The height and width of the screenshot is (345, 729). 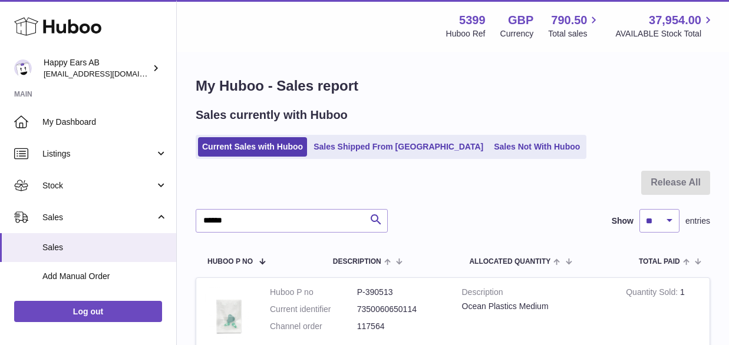 What do you see at coordinates (98, 186) in the screenshot?
I see `span: Stock` at bounding box center [98, 186].